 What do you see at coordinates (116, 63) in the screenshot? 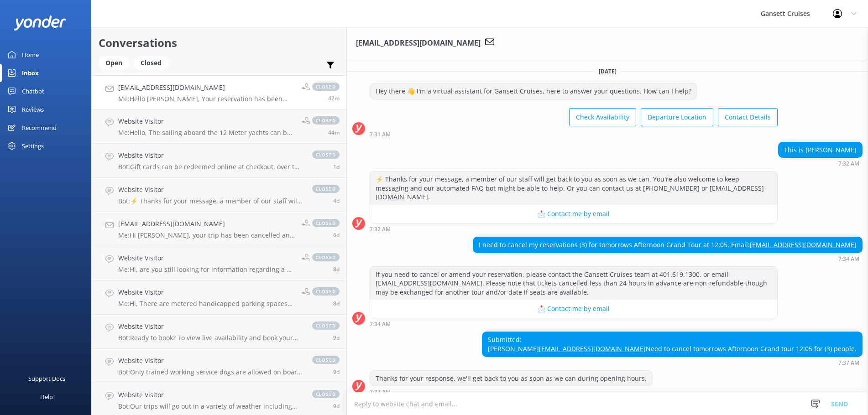
I see `a: Open` at bounding box center [116, 63].